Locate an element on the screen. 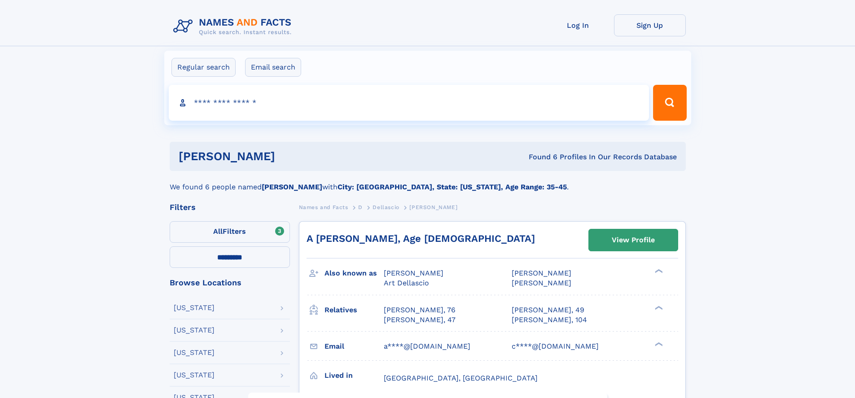 Image resolution: width=855 pixels, height=398 pixels. input: search input is located at coordinates (409, 103).